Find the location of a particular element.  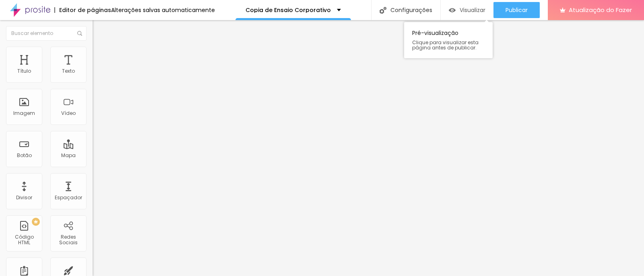

font: Imagem is located at coordinates (24, 113).